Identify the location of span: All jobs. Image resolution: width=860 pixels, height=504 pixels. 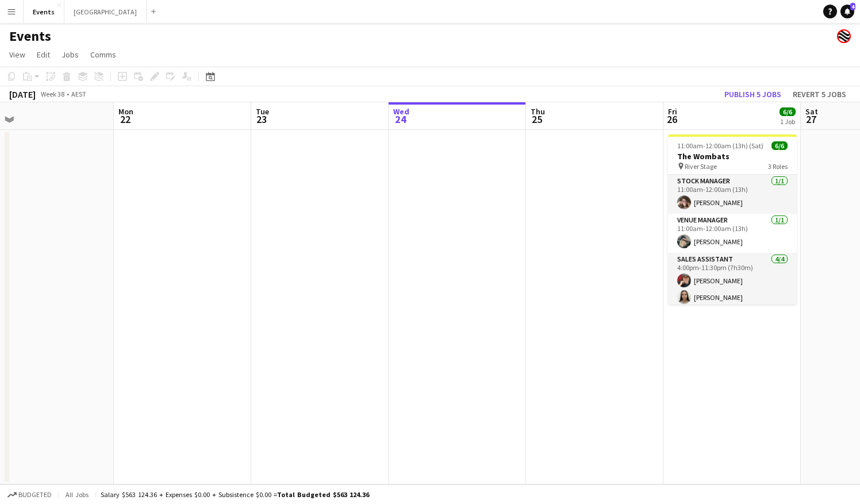
(77, 494).